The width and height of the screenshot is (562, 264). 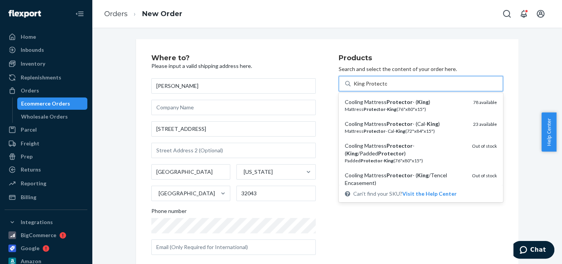 What do you see at coordinates (421, 58) in the screenshot?
I see `h2: Products` at bounding box center [421, 58].